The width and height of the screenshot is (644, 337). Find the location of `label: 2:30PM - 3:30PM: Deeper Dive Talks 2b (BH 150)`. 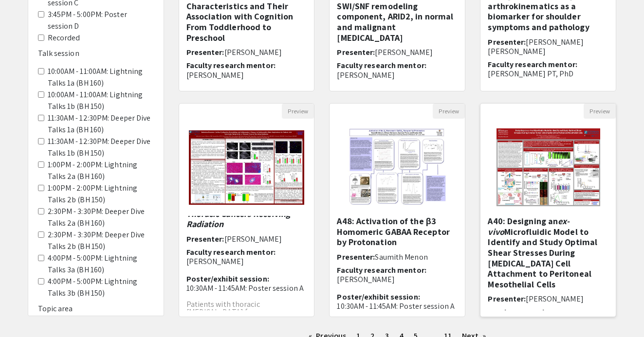

label: 2:30PM - 3:30PM: Deeper Dive Talks 2b (BH 150) is located at coordinates (101, 241).